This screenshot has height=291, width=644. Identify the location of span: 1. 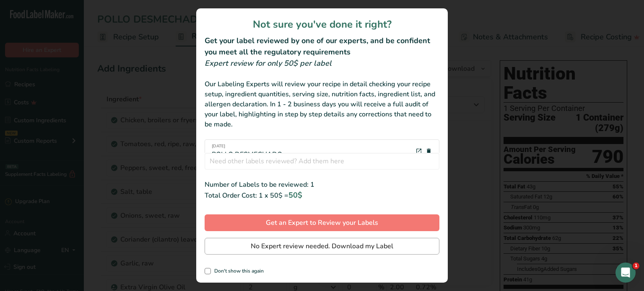
(636, 266).